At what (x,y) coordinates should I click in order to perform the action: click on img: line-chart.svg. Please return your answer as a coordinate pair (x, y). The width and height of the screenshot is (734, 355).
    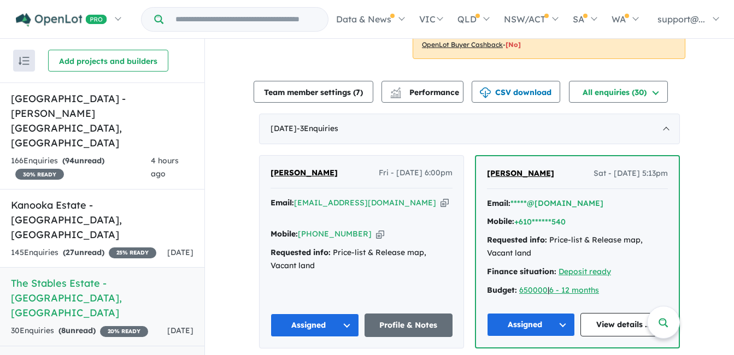
    Looking at the image, I should click on (395, 90).